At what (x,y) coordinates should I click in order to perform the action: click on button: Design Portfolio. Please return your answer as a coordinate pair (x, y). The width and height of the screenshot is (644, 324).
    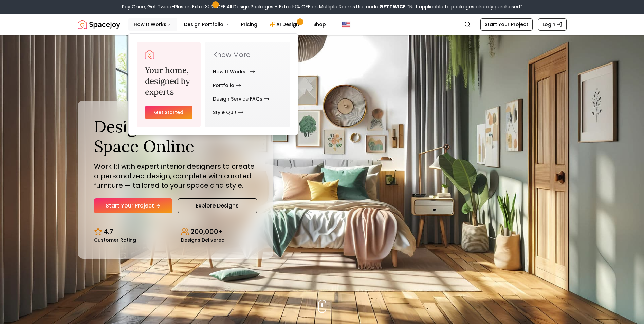
    Looking at the image, I should click on (207, 24).